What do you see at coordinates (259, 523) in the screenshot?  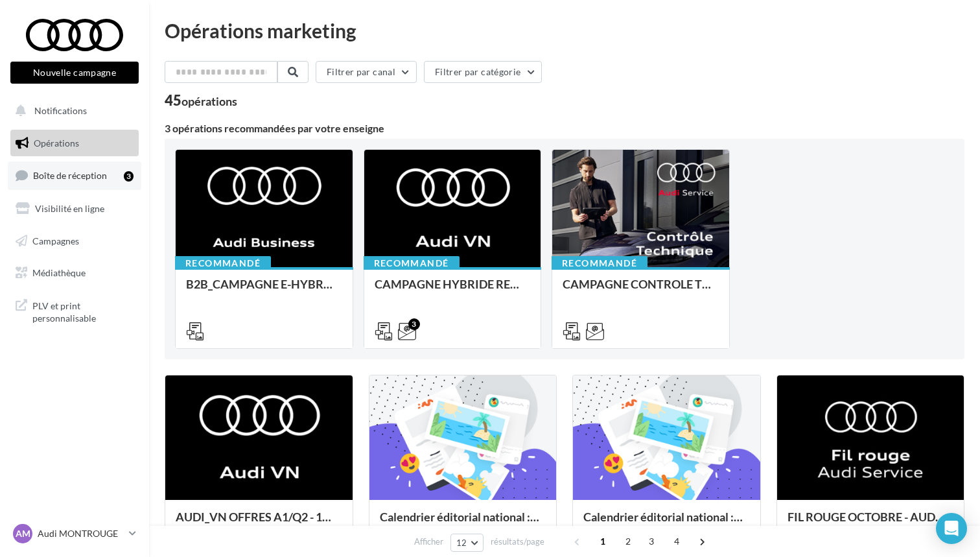 I see `div: AUDI_VN OFFRES A1/Q2 - 10 au 31 octobre` at bounding box center [259, 523].